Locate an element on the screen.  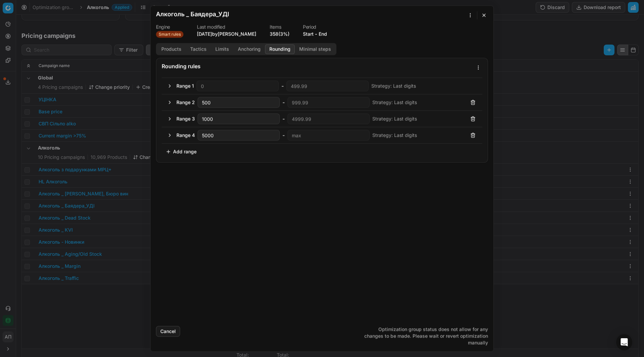
dt: Items is located at coordinates (279, 27).